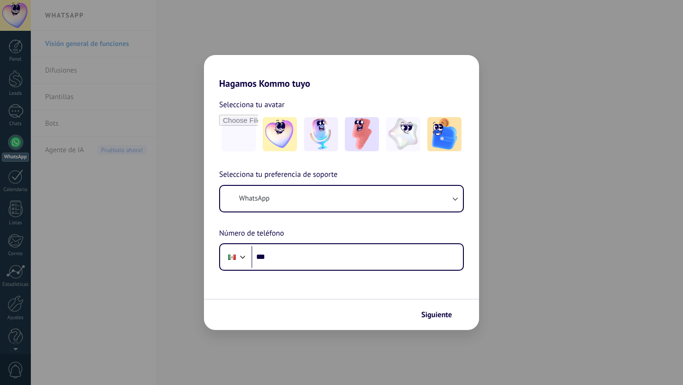 The image size is (683, 385). I want to click on img: -5.jpeg, so click(444, 134).